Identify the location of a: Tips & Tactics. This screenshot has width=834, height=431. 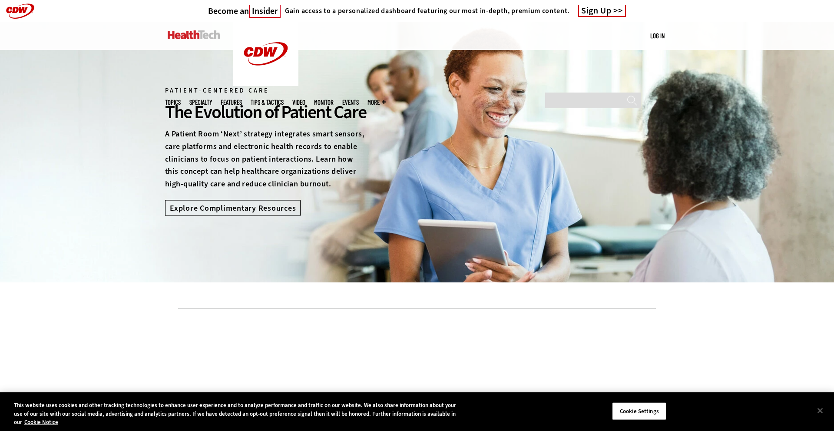
(267, 102).